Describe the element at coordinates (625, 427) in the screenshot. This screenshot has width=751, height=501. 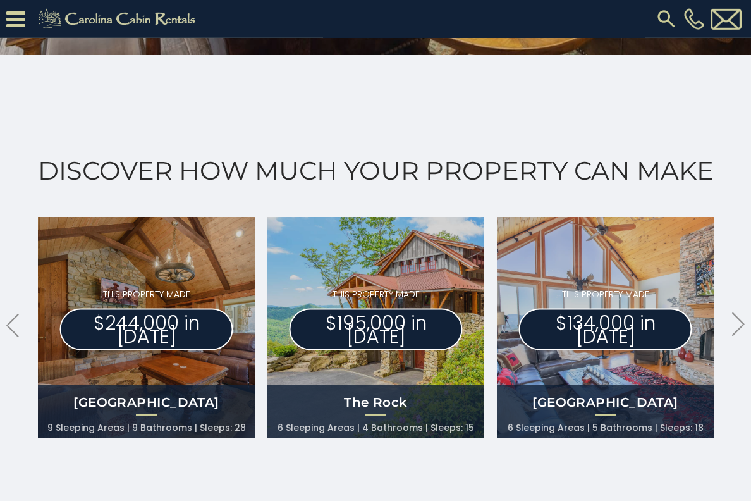
I see `li: 5 Bathrooms` at that location.